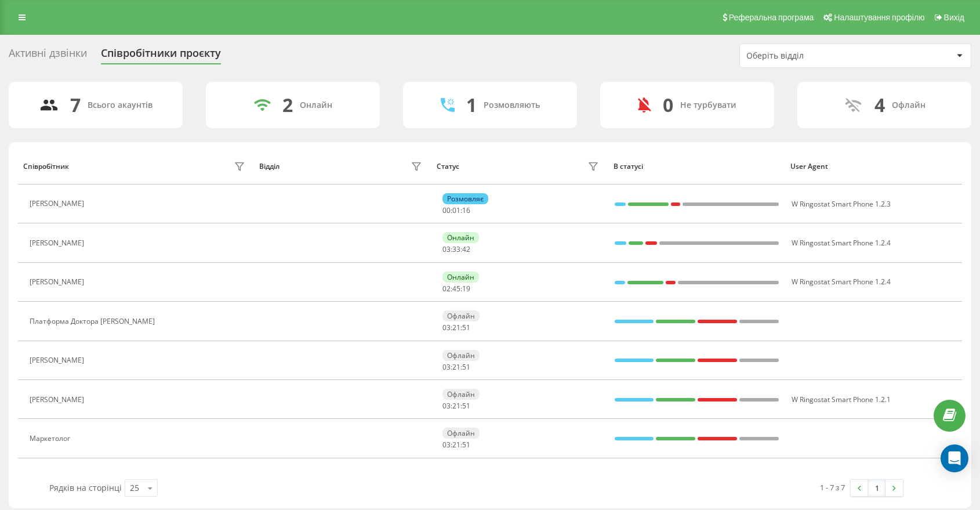 The image size is (980, 510). Describe the element at coordinates (51, 438) in the screenshot. I see `div: Маркетолог` at that location.